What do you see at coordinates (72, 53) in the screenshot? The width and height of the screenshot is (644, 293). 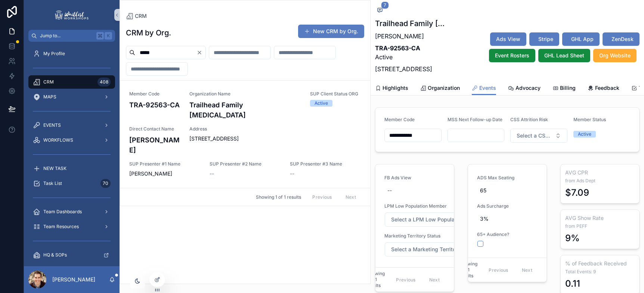 I see `a: My Profile` at bounding box center [72, 53].